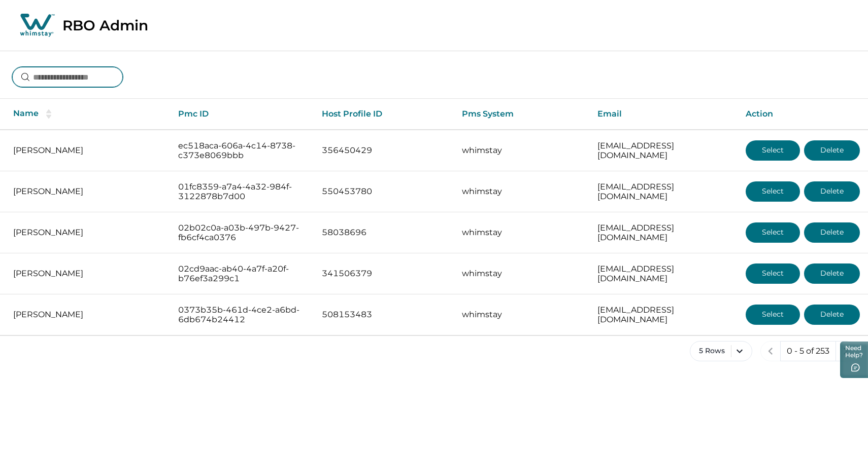 The image size is (868, 454). I want to click on p: 0373b35b-461d-4ce2-a6bd-6db674b24412, so click(242, 315).